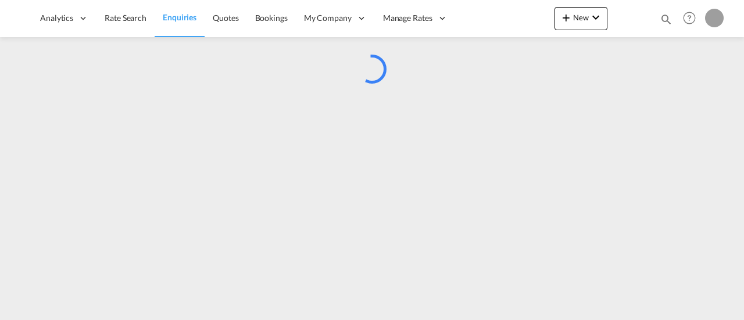 This screenshot has width=744, height=320. I want to click on md-icon: icon-plus 400-fg, so click(566, 17).